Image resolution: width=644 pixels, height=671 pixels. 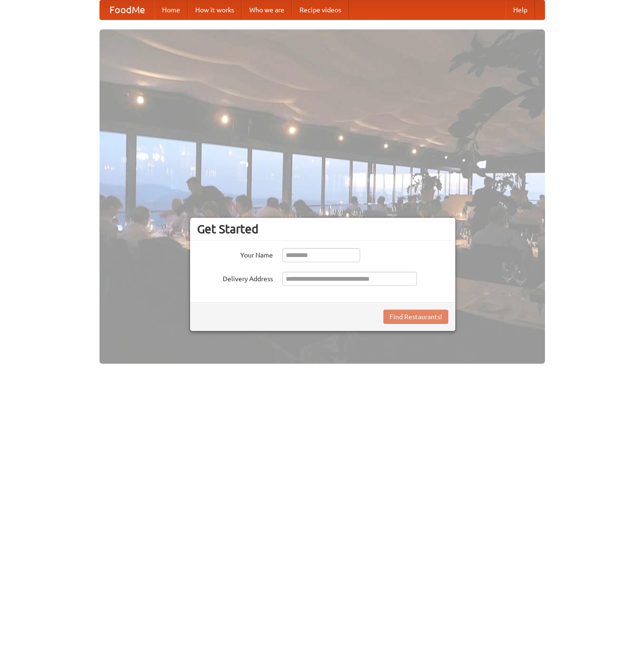 What do you see at coordinates (323, 229) in the screenshot?
I see `h3: Get Started` at bounding box center [323, 229].